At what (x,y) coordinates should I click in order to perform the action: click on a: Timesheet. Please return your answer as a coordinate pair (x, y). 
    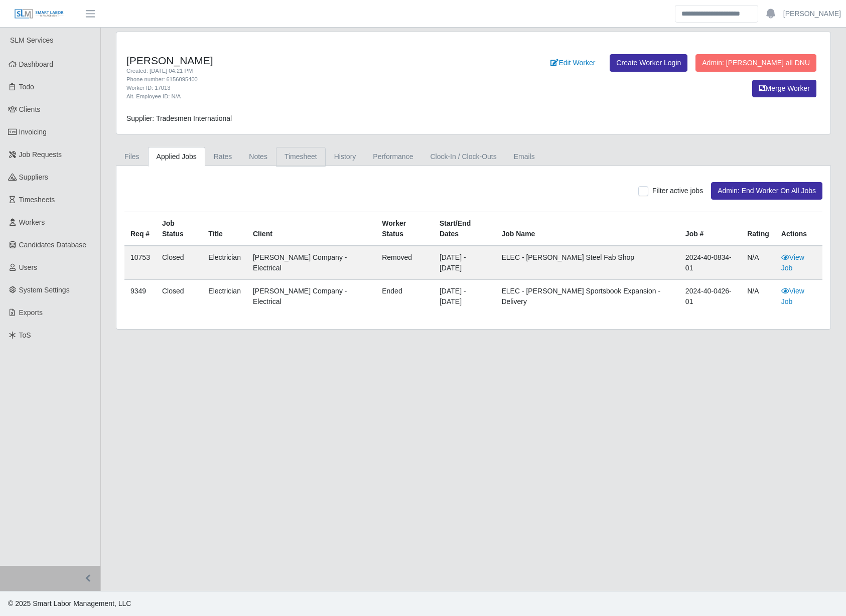
    Looking at the image, I should click on (301, 157).